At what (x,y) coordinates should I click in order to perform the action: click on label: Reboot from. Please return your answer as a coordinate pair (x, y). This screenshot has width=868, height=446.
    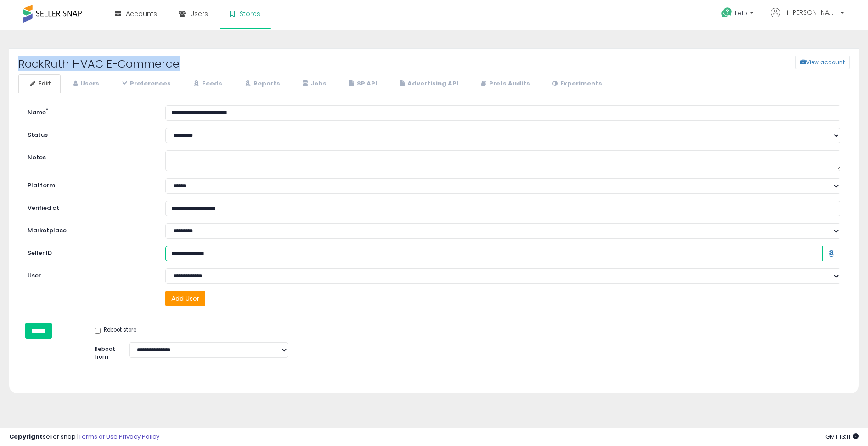
    Looking at the image, I should click on (105, 352).